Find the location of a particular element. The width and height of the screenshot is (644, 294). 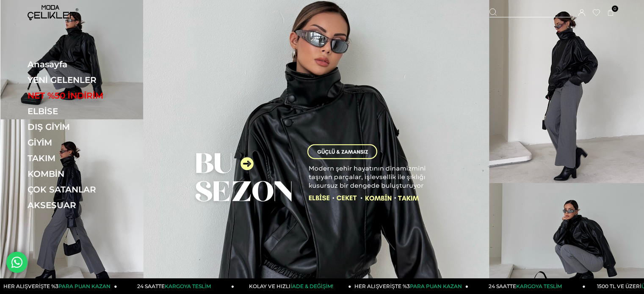

a: DIŞ GİYİM is located at coordinates (86, 127).